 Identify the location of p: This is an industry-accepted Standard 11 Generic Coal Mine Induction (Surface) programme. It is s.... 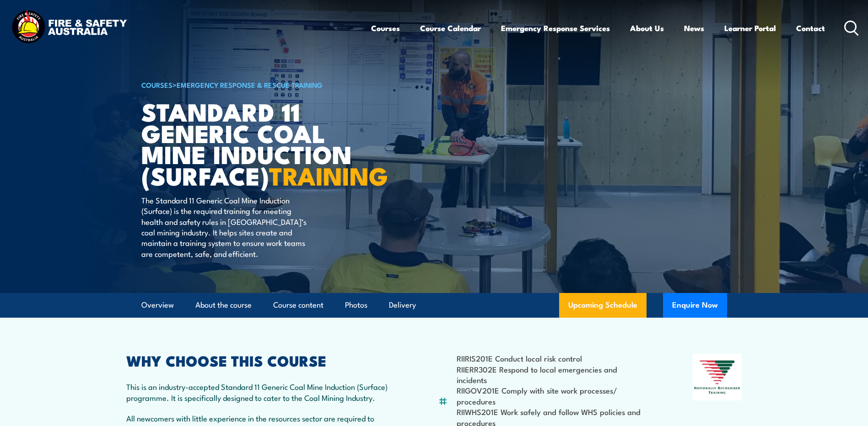
(260, 392).